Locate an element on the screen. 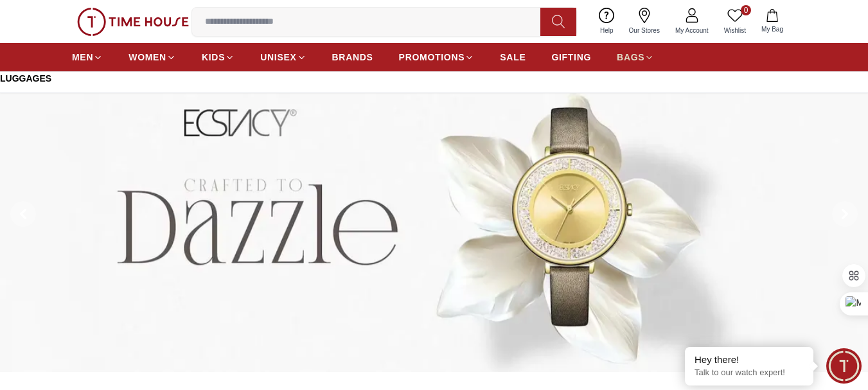 This screenshot has height=390, width=868. button: My Bag is located at coordinates (772, 21).